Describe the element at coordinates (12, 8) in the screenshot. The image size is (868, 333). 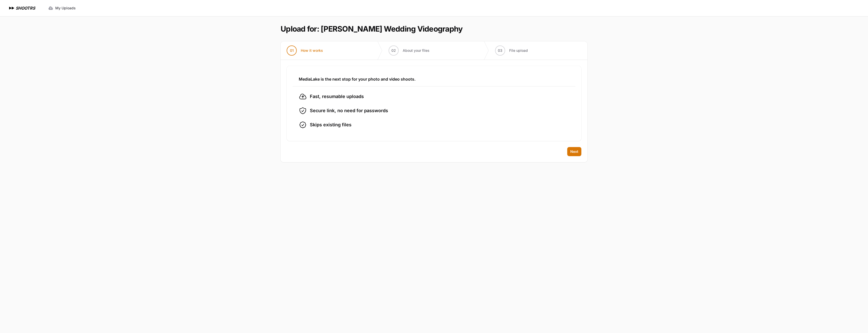
I see `img: SHOOTRS` at that location.